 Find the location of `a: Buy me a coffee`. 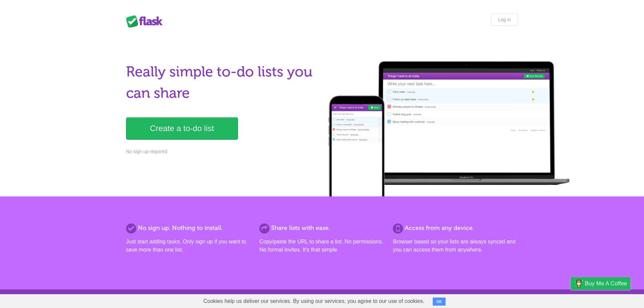

a: Buy me a coffee is located at coordinates (601, 283).